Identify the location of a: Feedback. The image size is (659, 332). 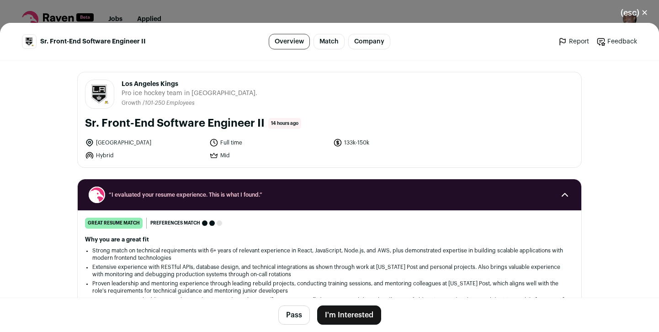
(616, 42).